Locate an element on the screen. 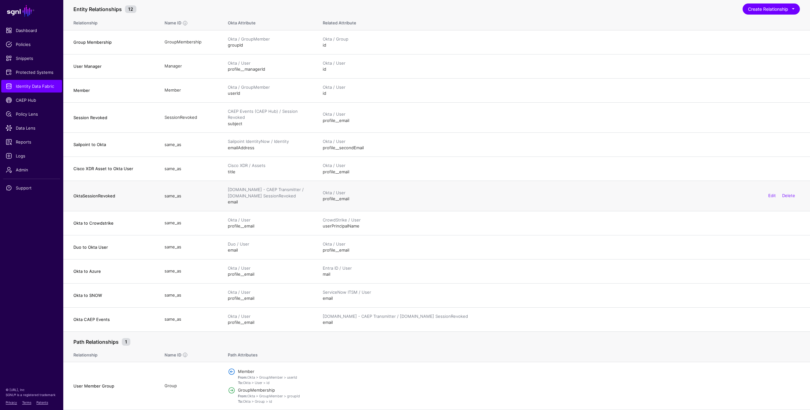  a: Dashboard is located at coordinates (32, 30).